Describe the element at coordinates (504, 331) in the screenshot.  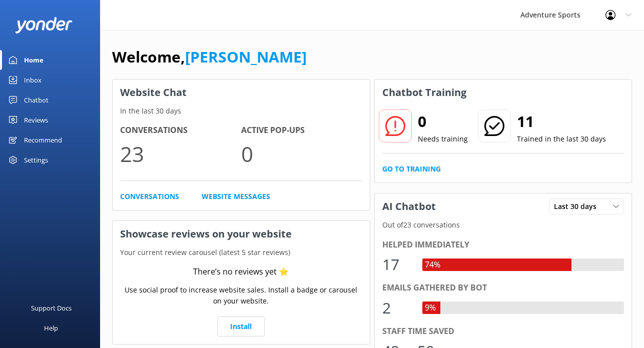
I see `div: Staff time saved` at that location.